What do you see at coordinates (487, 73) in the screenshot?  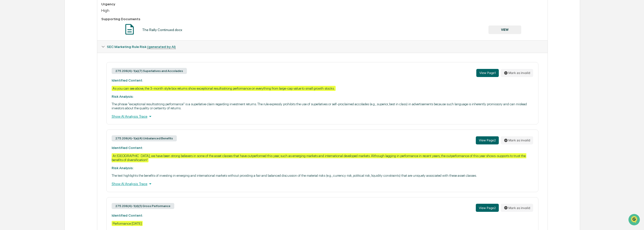 I see `button: View Page1` at bounding box center [487, 73].